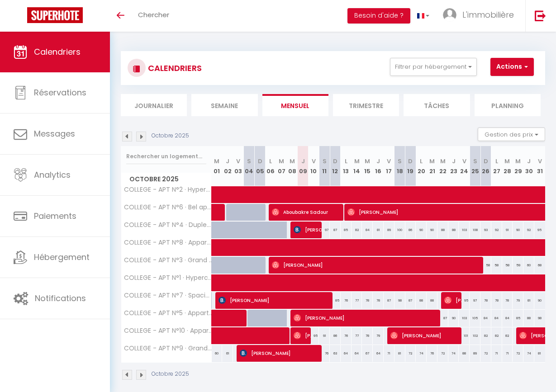 The image size is (556, 392). I want to click on th: 08, so click(292, 166).